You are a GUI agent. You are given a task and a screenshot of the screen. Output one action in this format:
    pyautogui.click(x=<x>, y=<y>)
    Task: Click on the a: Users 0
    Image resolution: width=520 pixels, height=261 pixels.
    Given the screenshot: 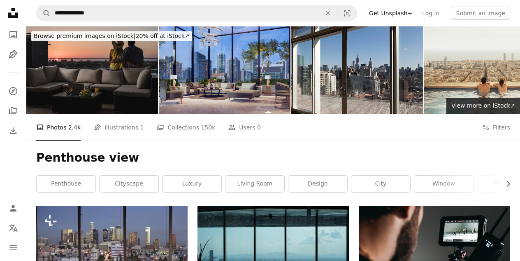 What is the action you would take?
    pyautogui.click(x=245, y=127)
    